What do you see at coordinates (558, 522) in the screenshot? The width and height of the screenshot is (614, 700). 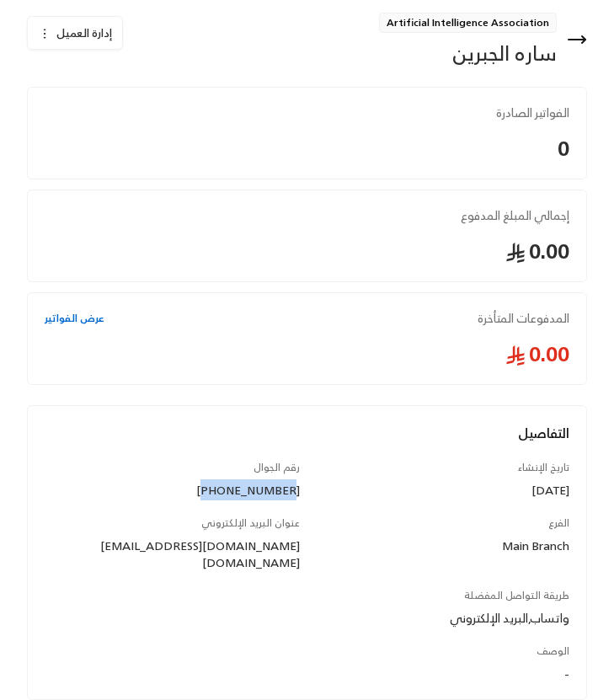 I see `span: الفرع` at bounding box center [558, 522].